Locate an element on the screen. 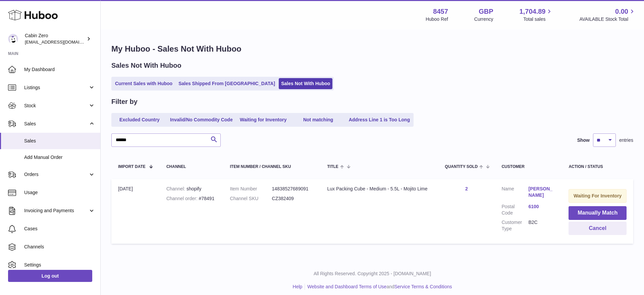 The height and width of the screenshot is (295, 644). a: Current Sales with Huboo is located at coordinates (144, 83).